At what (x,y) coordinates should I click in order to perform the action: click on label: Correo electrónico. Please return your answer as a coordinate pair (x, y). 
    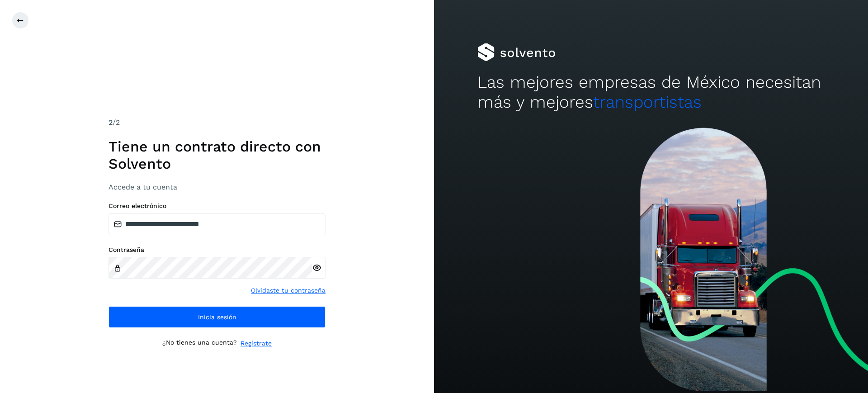
    Looking at the image, I should click on (217, 206).